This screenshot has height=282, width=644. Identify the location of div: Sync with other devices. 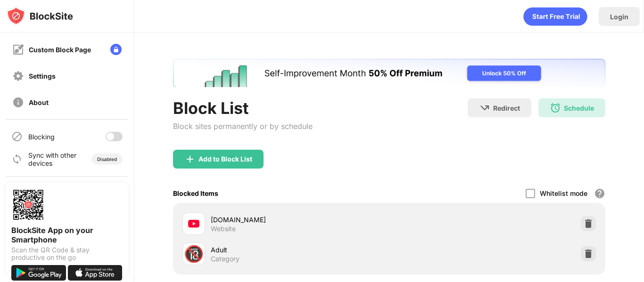
(53, 159).